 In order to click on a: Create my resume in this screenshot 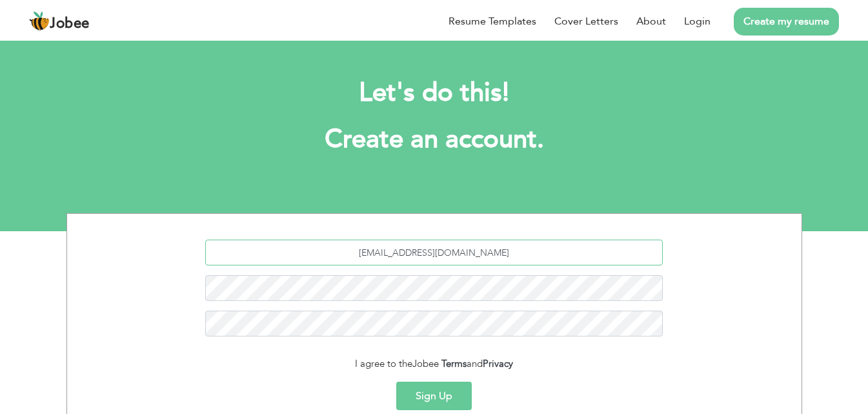, I will do `click(786, 22)`.